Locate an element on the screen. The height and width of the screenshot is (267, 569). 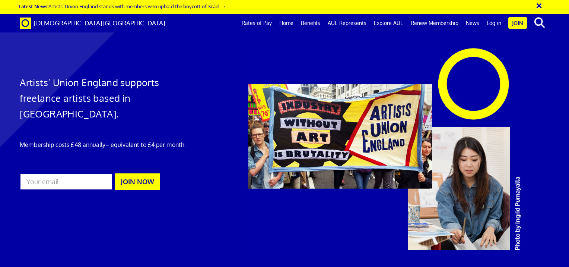
a: News is located at coordinates (473, 23).